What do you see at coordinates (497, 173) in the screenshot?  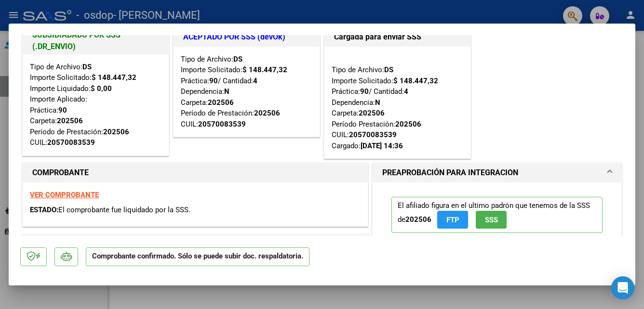 I see `mat-expansion-panel-header: PREAPROBACIÓN PARA INTEGRACION` at bounding box center [497, 173].